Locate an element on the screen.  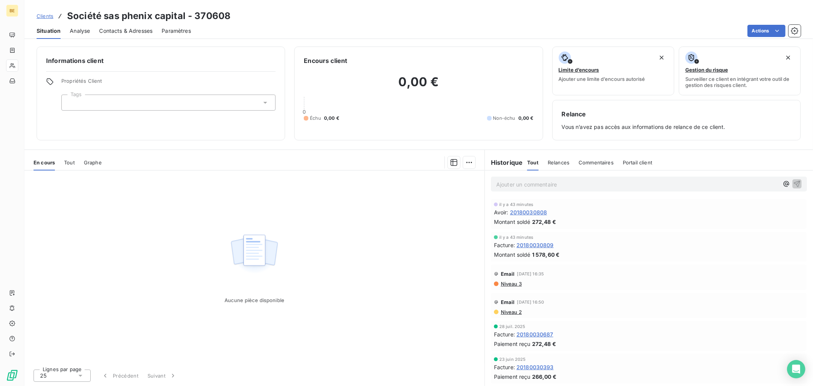
span: 20180030808 is located at coordinates (529, 212).